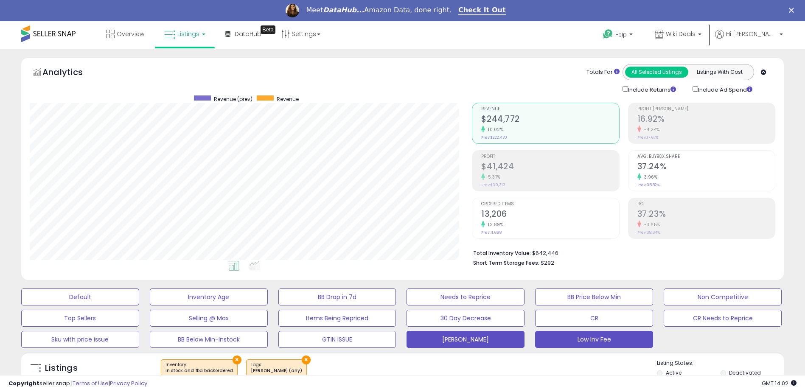 This screenshot has width=805, height=392. I want to click on div: seller snap | |, so click(78, 384).